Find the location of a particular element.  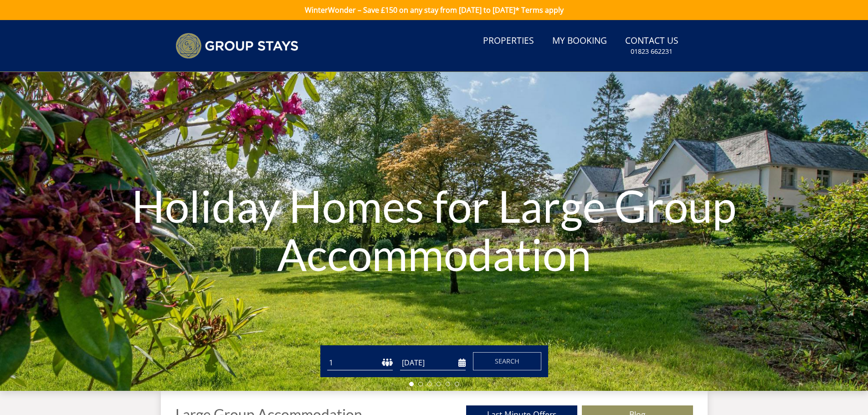

button: Search is located at coordinates (507, 361).